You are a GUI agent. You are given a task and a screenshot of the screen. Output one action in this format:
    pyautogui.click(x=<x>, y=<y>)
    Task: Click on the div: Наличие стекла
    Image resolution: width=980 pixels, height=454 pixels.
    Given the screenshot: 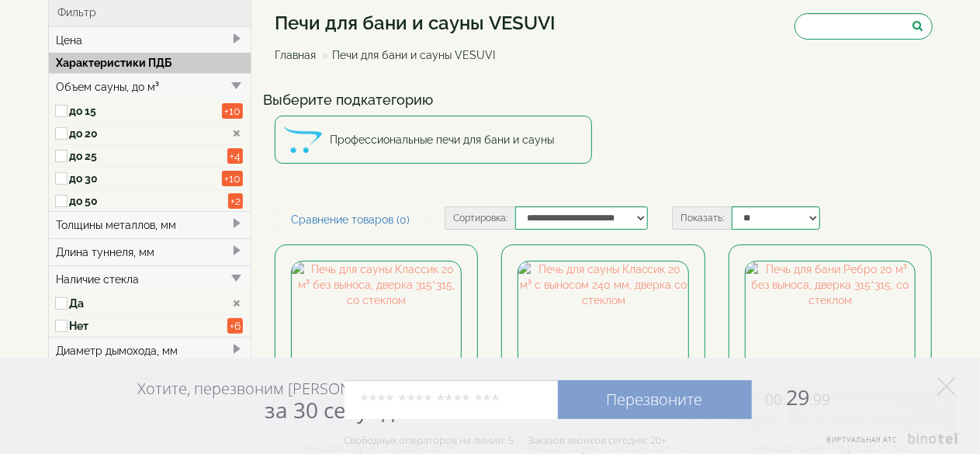 What is the action you would take?
    pyautogui.click(x=149, y=278)
    